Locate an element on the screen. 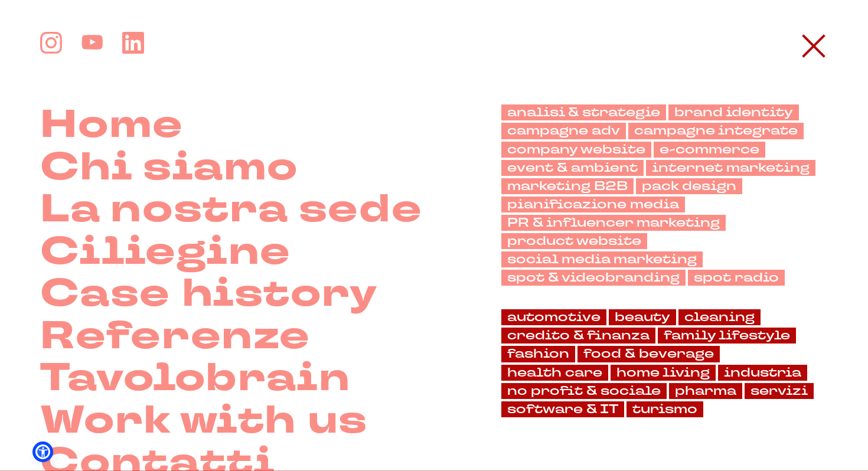 The image size is (868, 471). a: Home is located at coordinates (111, 125).